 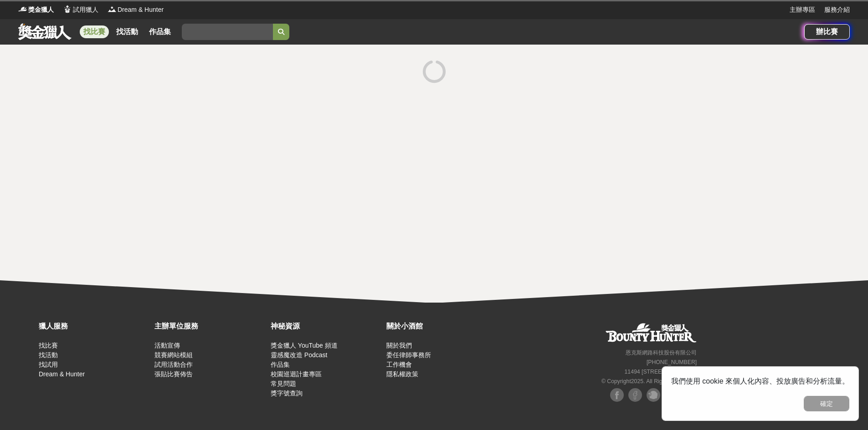 I want to click on a: Logo獎金獵人, so click(x=36, y=10).